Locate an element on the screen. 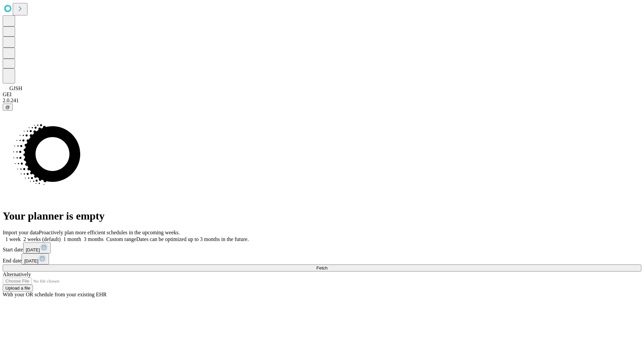  span: Custom range is located at coordinates (121, 239).